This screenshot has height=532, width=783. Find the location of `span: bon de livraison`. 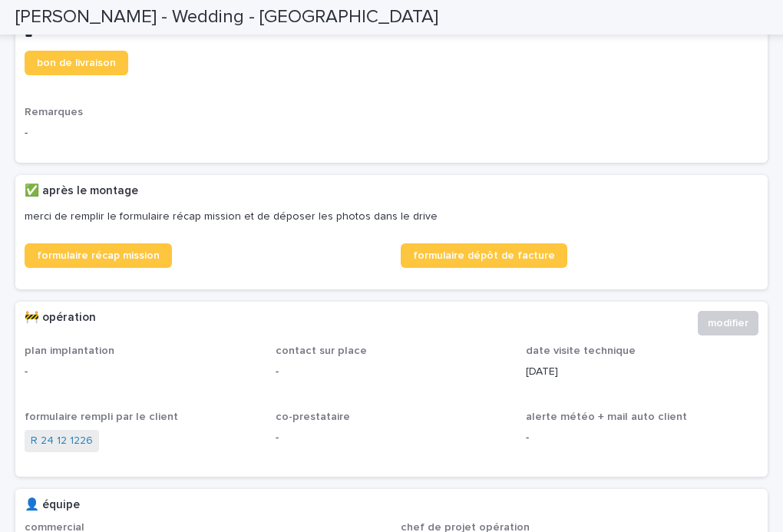

span: bon de livraison is located at coordinates (76, 63).